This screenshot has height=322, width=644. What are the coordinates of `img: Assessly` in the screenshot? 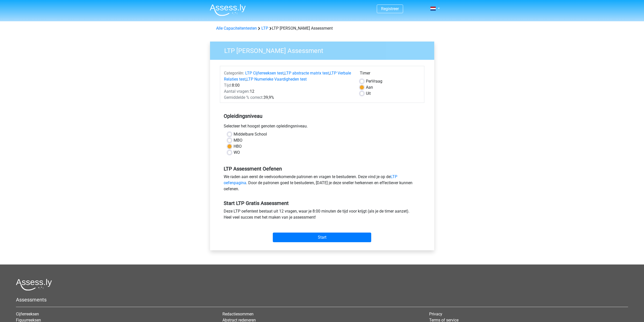 It's located at (227, 10).